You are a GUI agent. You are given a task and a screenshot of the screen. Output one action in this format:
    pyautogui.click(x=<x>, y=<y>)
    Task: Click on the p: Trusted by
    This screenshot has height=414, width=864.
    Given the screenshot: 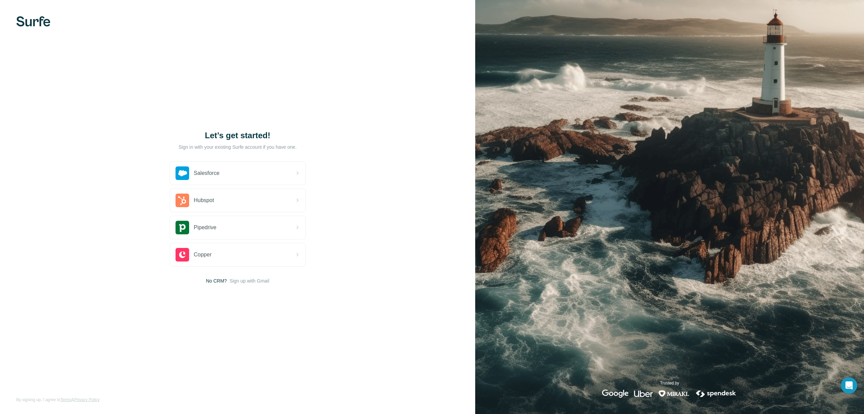 What is the action you would take?
    pyautogui.click(x=669, y=384)
    